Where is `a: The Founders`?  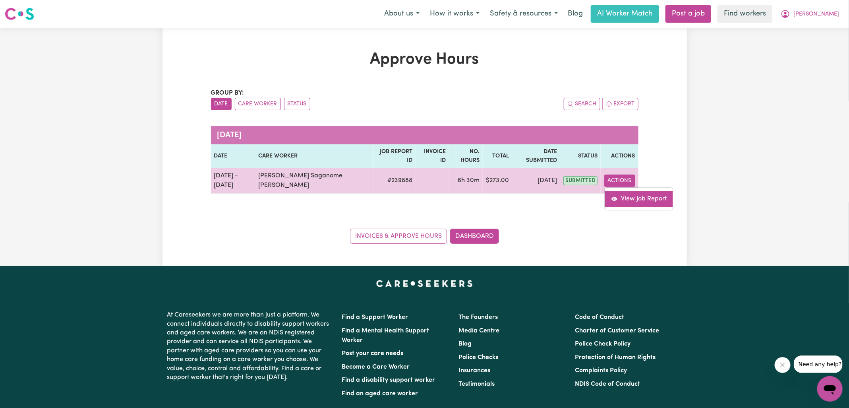 a: The Founders is located at coordinates (478, 317).